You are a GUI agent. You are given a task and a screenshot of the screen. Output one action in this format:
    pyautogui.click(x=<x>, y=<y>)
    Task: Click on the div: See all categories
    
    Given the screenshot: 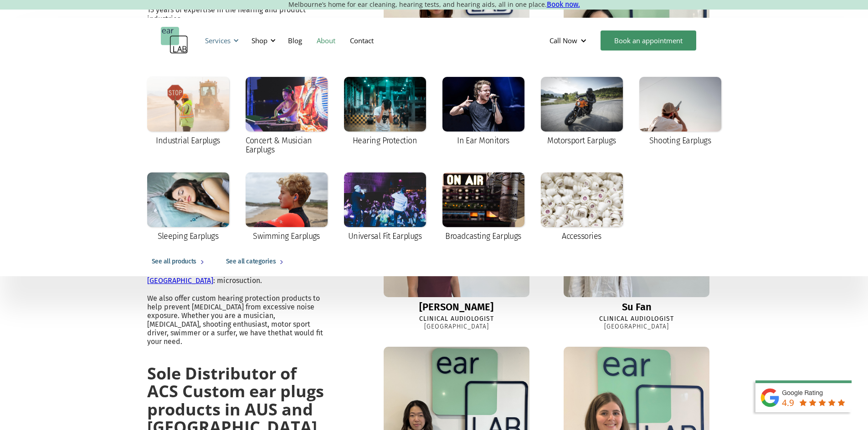 What is the action you would take?
    pyautogui.click(x=251, y=262)
    